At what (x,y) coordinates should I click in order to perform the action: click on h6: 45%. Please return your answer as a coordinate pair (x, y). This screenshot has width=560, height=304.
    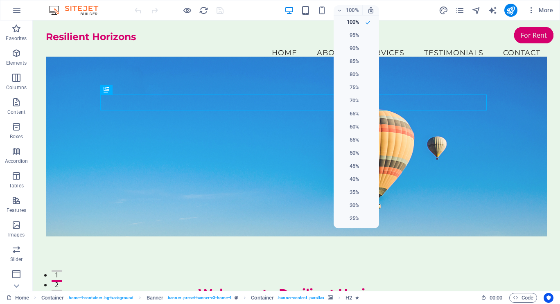
    Looking at the image, I should click on (349, 166).